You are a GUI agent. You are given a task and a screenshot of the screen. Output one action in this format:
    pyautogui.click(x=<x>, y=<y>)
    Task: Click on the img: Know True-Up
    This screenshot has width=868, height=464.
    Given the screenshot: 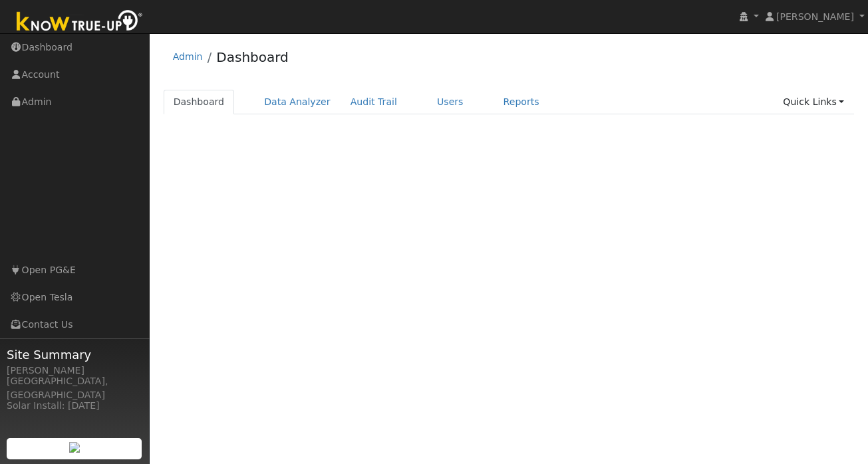 What is the action you would take?
    pyautogui.click(x=80, y=22)
    